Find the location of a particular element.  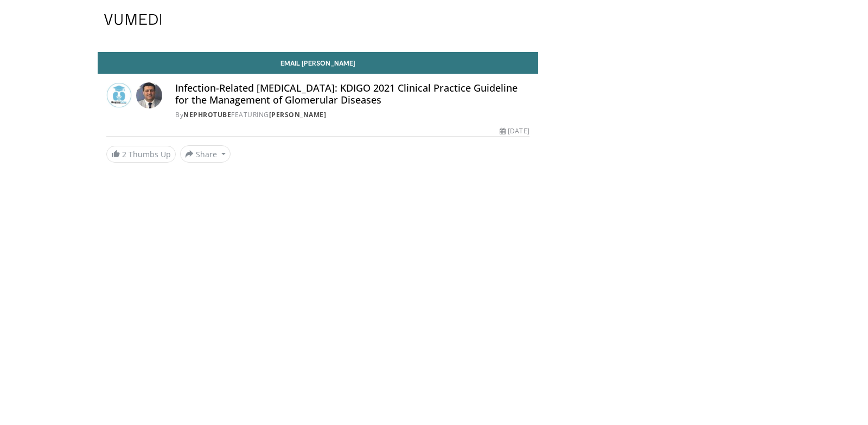

img: NephroTube is located at coordinates (119, 96).